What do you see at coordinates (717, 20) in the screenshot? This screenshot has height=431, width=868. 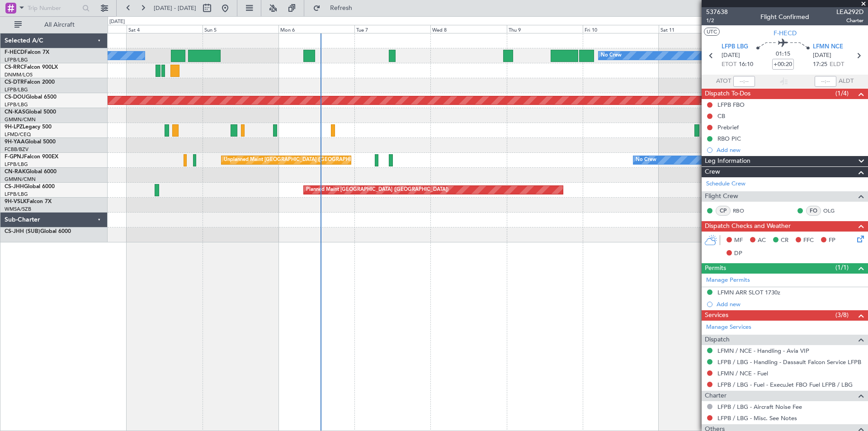 I see `span: 1/2` at bounding box center [717, 20].